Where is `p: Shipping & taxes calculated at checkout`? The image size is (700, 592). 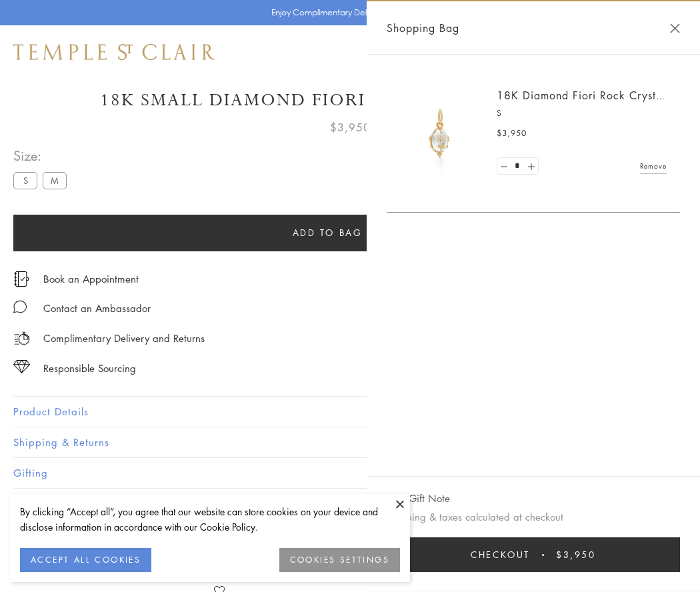 p: Shipping & taxes calculated at checkout is located at coordinates (534, 517).